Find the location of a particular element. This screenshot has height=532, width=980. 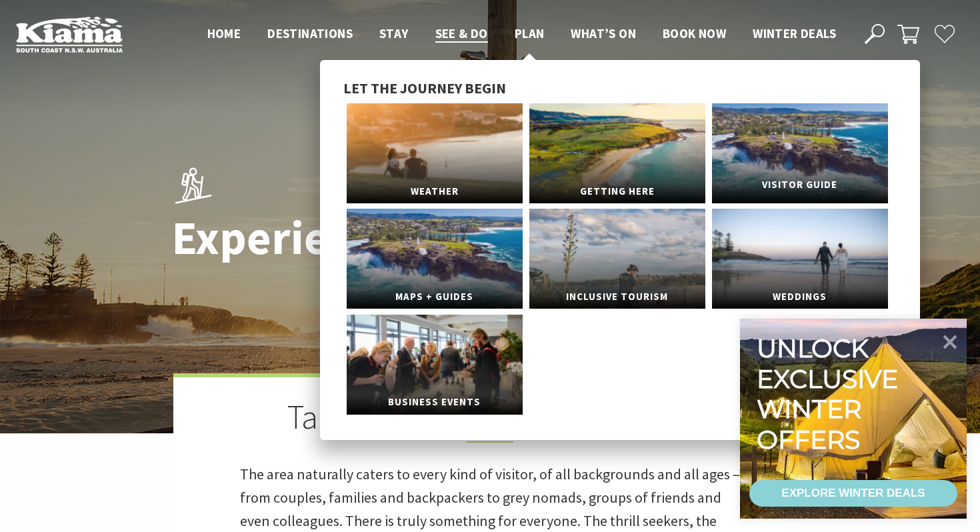

span: Inclusive Tourism is located at coordinates (617, 297).